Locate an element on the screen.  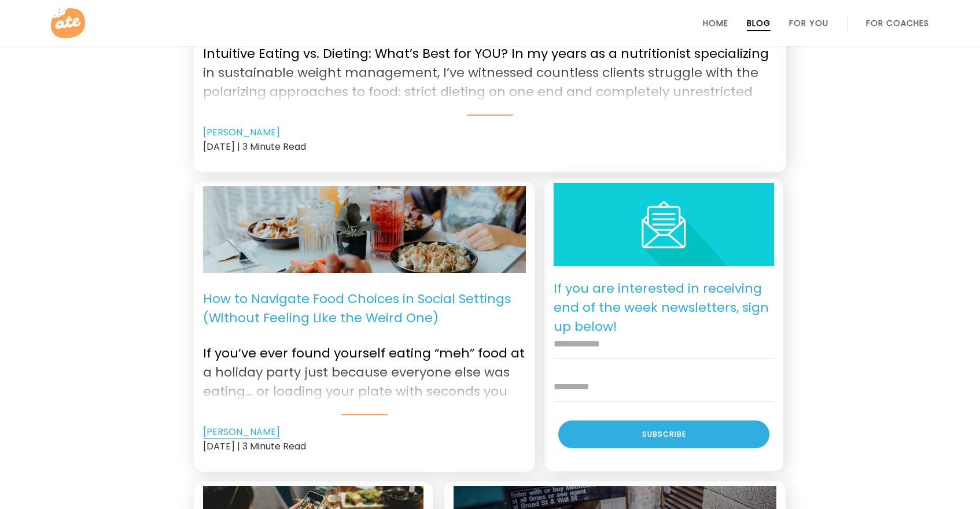
img: Smiley face is located at coordinates (664, 224).